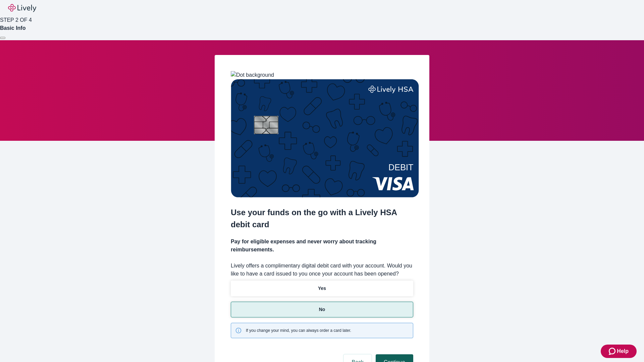 This screenshot has width=644, height=362. What do you see at coordinates (322, 288) in the screenshot?
I see `button: Yes` at bounding box center [322, 288].